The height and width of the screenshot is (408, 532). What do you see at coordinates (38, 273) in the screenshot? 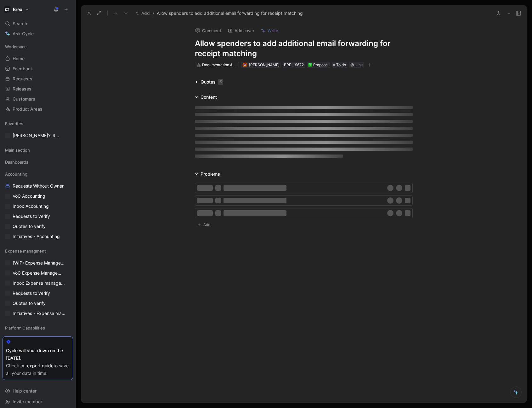
I see `span: VoC Expense Management` at bounding box center [38, 273].